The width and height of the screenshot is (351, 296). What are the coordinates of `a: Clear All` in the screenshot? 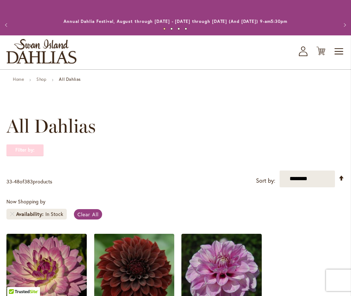 It's located at (88, 214).